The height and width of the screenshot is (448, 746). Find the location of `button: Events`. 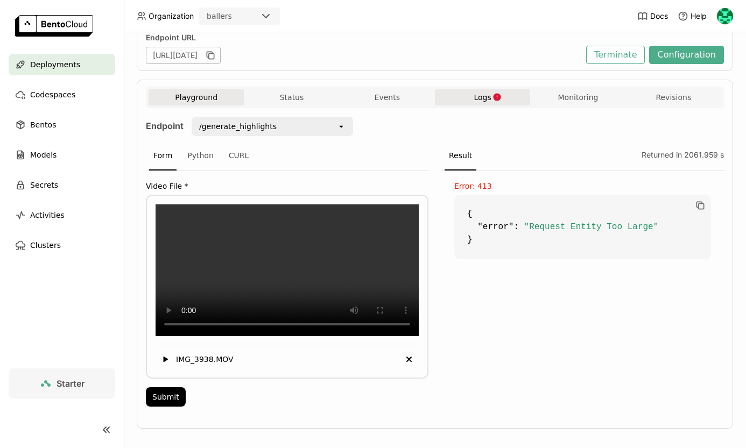

button: Events is located at coordinates (387, 97).